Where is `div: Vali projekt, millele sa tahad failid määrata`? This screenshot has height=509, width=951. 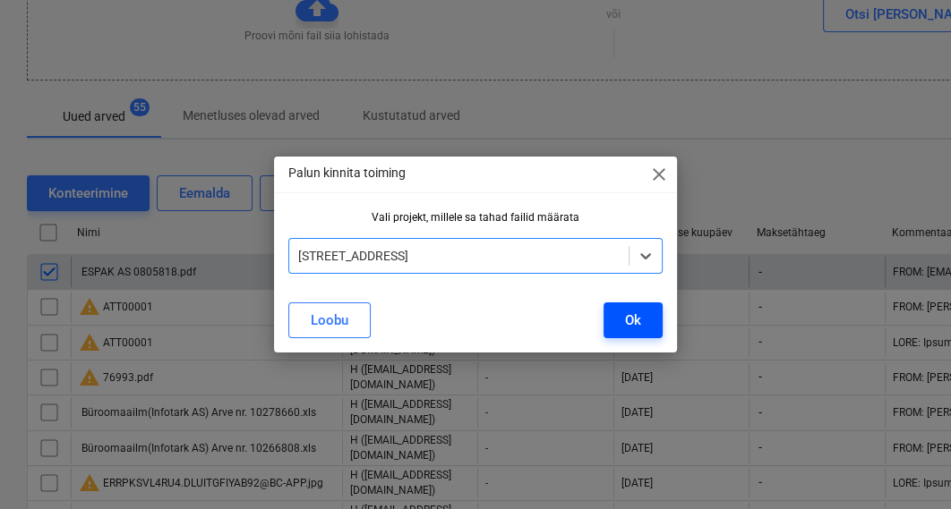 div: Vali projekt, millele sa tahad failid määrata is located at coordinates (475, 218).